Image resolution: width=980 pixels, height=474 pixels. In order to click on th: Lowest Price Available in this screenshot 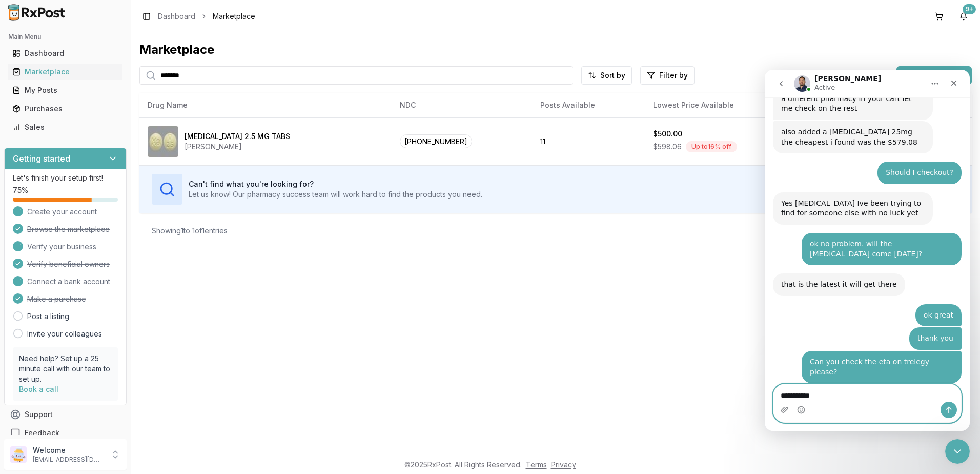, I will do `click(724, 105)`.